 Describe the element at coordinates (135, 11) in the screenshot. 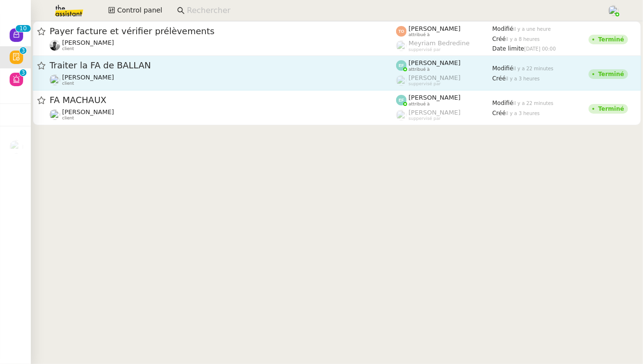

I see `button: Control panel` at that location.